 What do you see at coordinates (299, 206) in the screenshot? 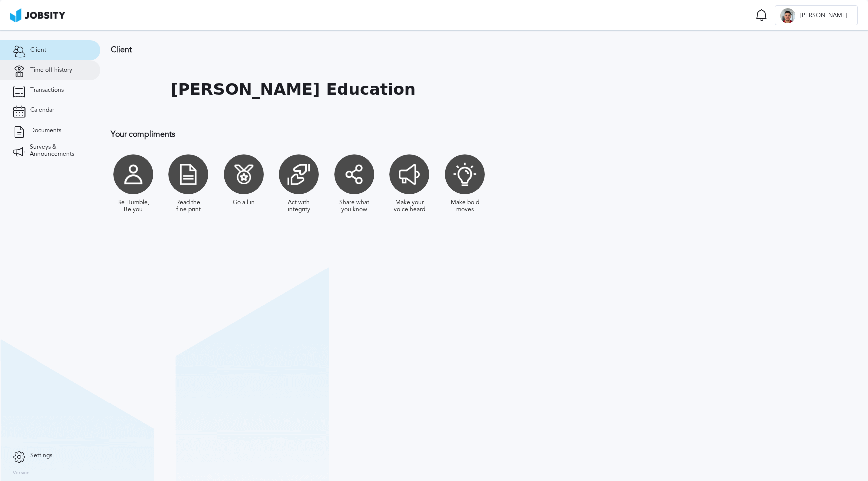
I see `div: Act with integrity` at bounding box center [299, 206].